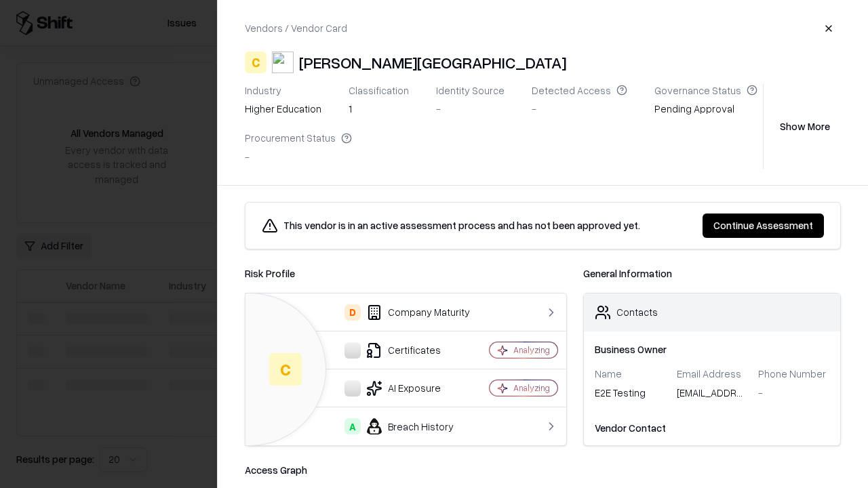 Image resolution: width=868 pixels, height=488 pixels. What do you see at coordinates (712, 373) in the screenshot?
I see `div: Email Address` at bounding box center [712, 373].